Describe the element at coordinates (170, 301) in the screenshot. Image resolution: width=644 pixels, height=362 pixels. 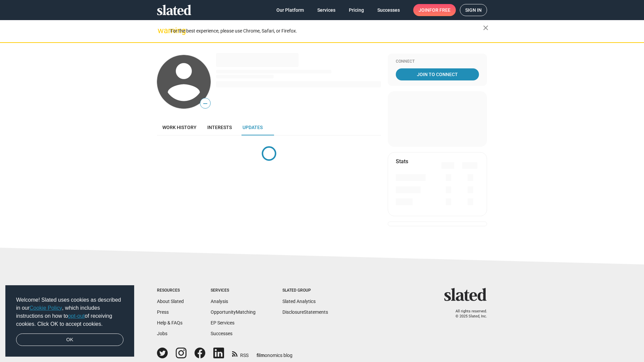
I see `a: About Slated` at that location.